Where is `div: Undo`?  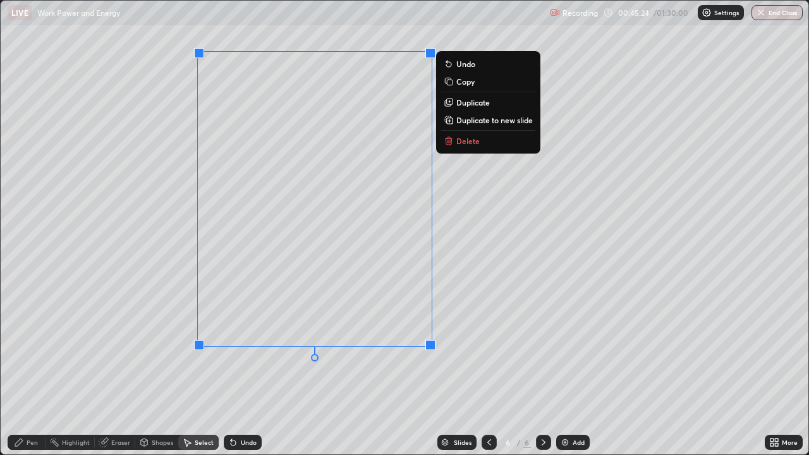
div: Undo is located at coordinates (248, 442).